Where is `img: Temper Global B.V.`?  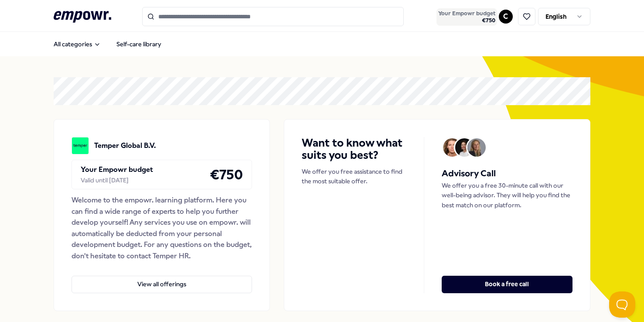
img: Temper Global B.V. is located at coordinates (80, 146).